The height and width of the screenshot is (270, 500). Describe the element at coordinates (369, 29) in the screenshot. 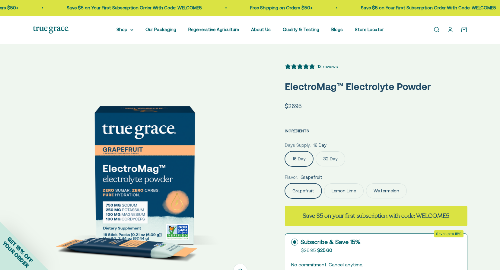

I see `a: Store Locator` at that location.